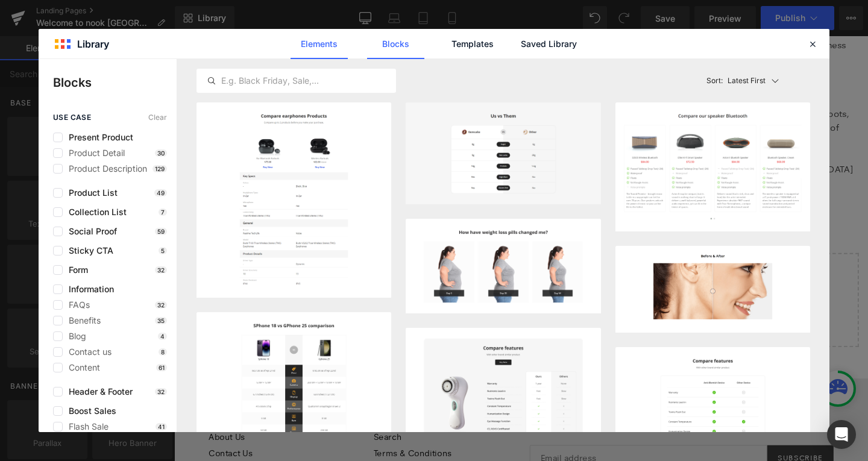 Image resolution: width=868 pixels, height=461 pixels. Describe the element at coordinates (360, 96) in the screenshot. I see `span: We’re proud to call Christchurch home, and it’s honestly a city that just keeps on giving. From t...` at that location.